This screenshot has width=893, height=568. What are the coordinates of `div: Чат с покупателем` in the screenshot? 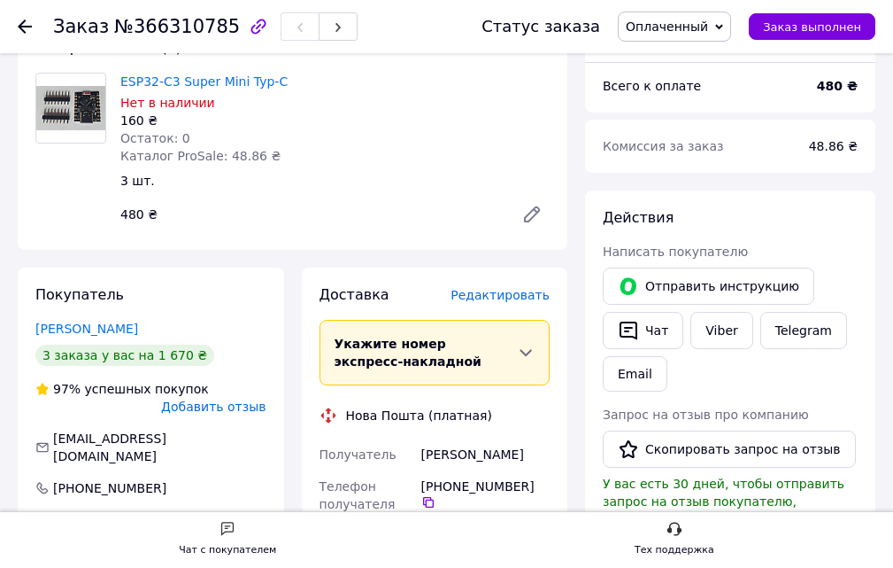 It's located at (228, 550).